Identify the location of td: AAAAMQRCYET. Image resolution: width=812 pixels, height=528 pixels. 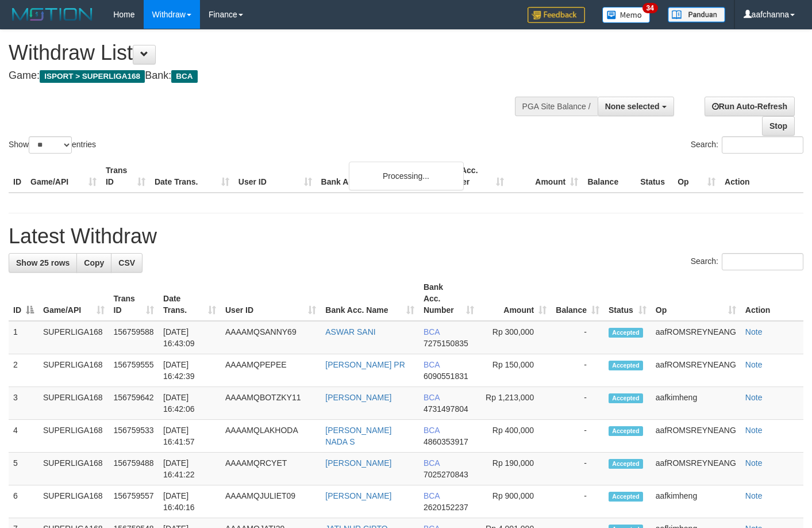
(270, 469).